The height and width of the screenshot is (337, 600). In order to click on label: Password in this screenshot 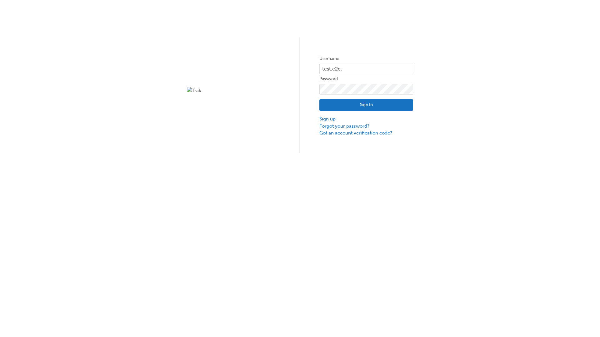, I will do `click(366, 79)`.